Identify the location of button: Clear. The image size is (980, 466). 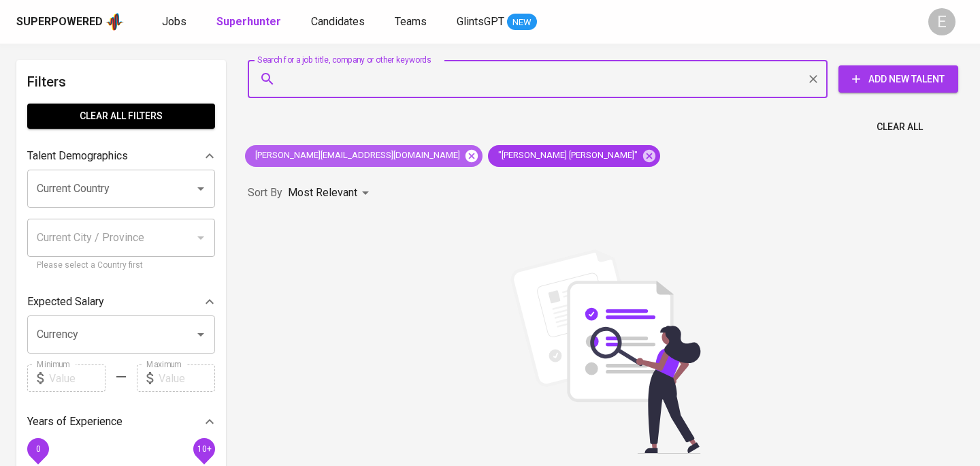
(813, 79).